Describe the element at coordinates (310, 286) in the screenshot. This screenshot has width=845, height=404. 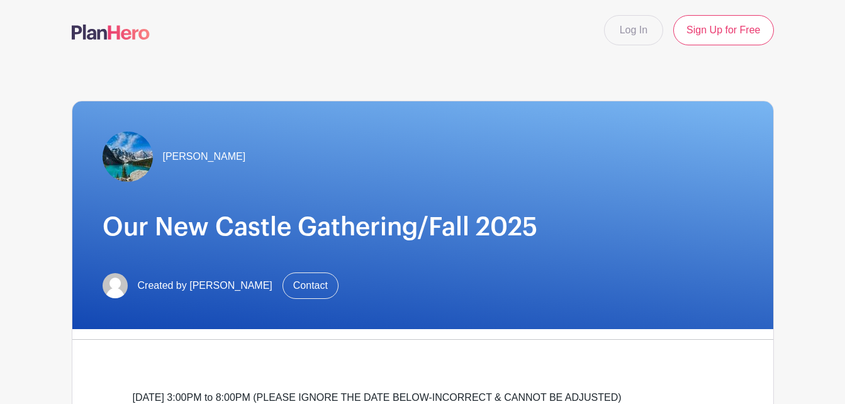
I see `a: Contact` at that location.